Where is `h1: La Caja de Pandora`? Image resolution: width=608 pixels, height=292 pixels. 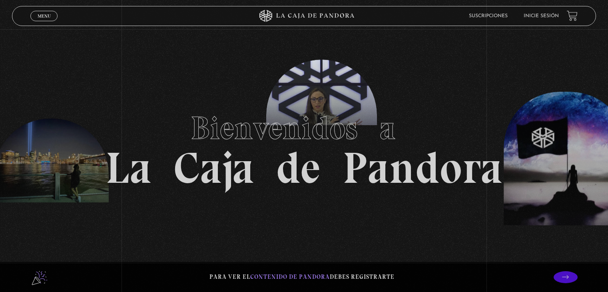
h1: La Caja de Pandora is located at coordinates (304, 146).